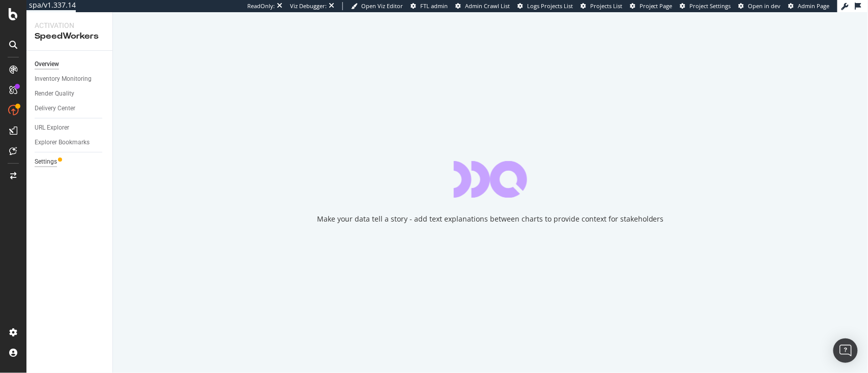  I want to click on div: Render Quality, so click(54, 93).